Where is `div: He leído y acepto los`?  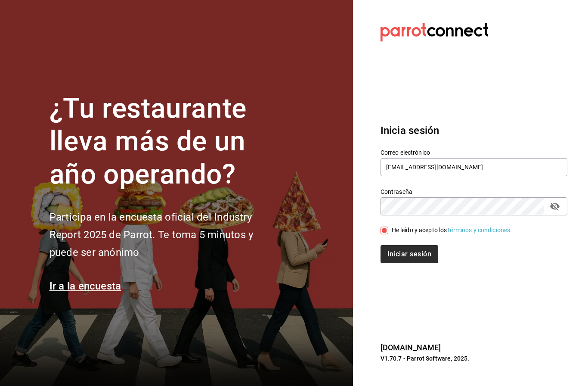 div: He leído y acepto los is located at coordinates (452, 230).